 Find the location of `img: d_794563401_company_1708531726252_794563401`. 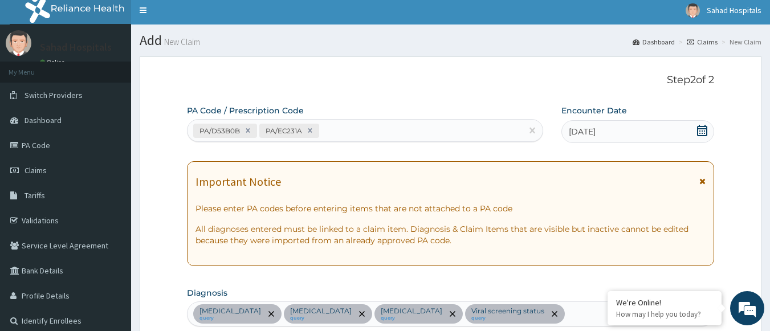

img: d_794563401_company_1708531726252_794563401 is located at coordinates (34, 71).